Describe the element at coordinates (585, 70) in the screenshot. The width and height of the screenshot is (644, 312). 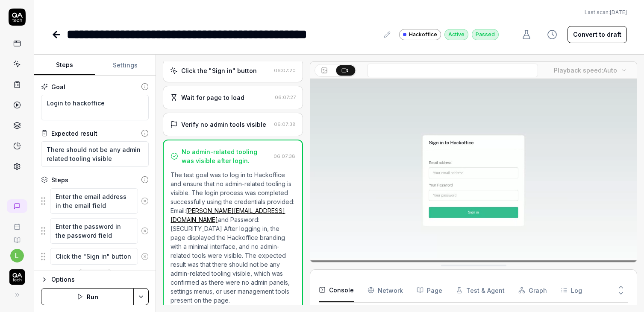
I see `div: Playback speed:` at that location.